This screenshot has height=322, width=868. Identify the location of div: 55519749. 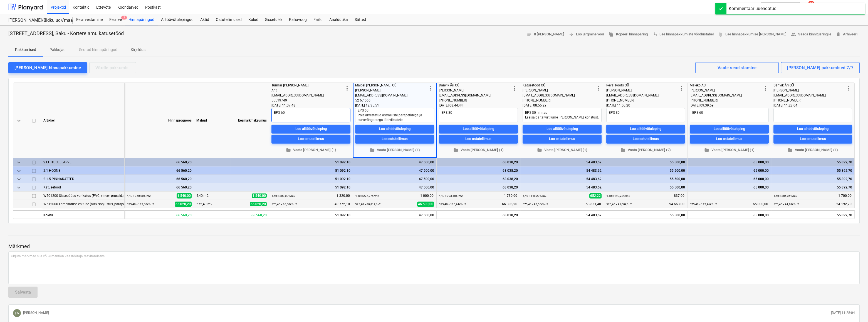
(307, 101).